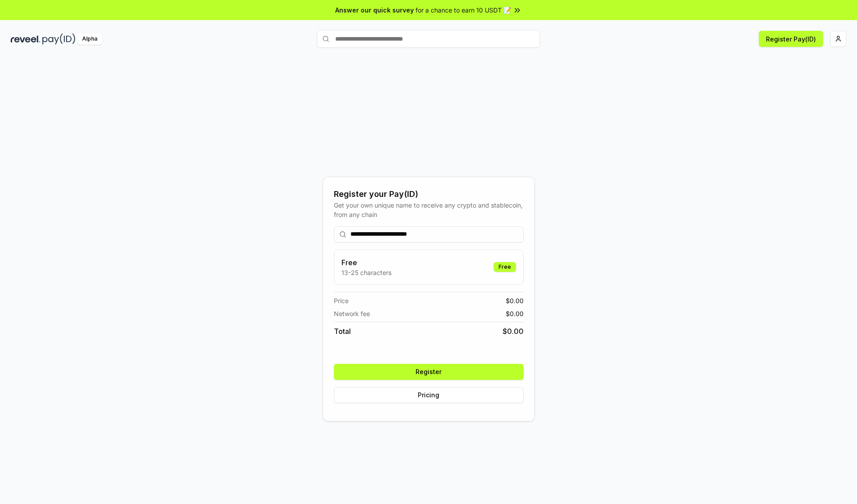  Describe the element at coordinates (342, 331) in the screenshot. I see `span: Total` at that location.